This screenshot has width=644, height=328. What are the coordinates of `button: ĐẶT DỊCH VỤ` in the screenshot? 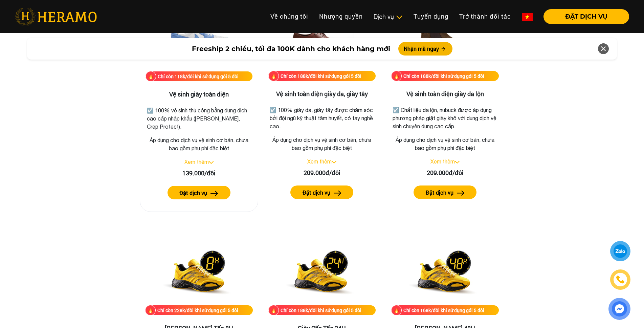 It's located at (586, 17).